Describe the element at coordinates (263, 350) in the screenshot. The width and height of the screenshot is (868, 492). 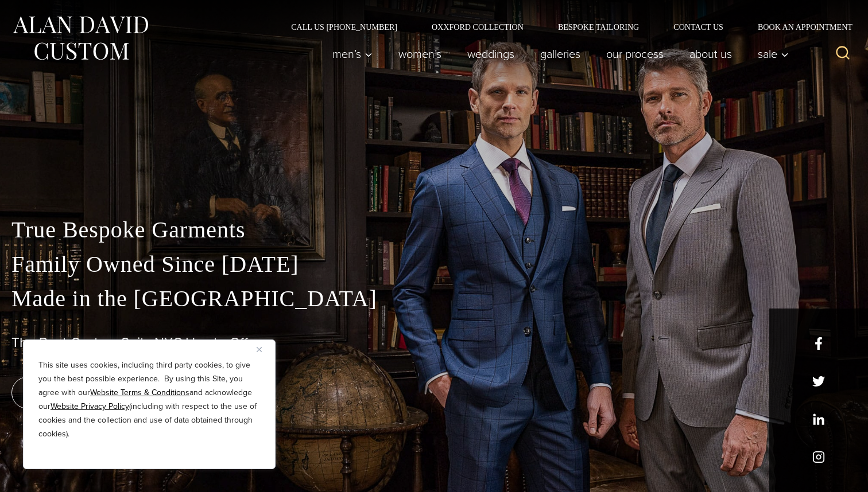
I see `button: Close` at that location.